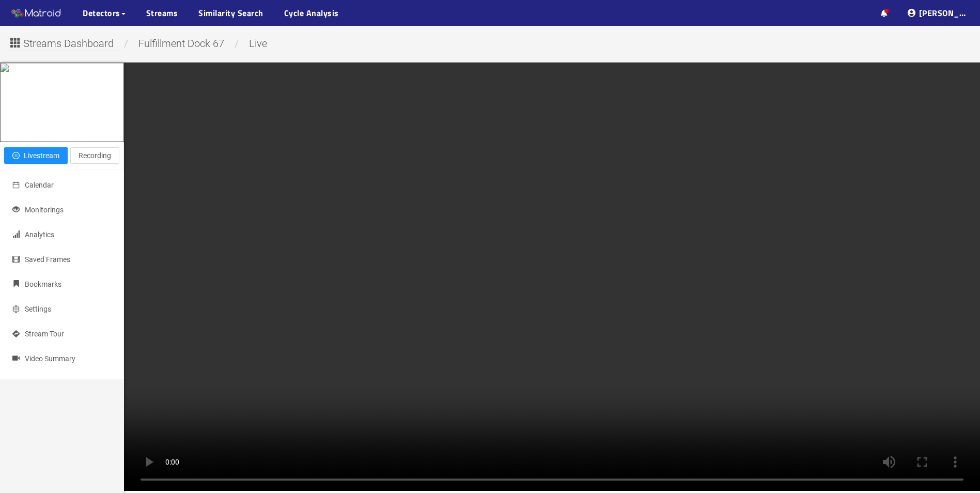  Describe the element at coordinates (16, 156) in the screenshot. I see `span: pause-circle` at that location.